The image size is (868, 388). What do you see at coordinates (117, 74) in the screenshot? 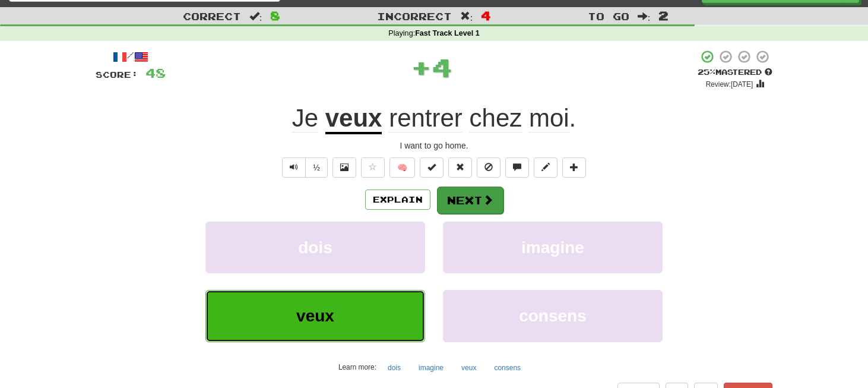
I see `span: Score:` at bounding box center [117, 74].